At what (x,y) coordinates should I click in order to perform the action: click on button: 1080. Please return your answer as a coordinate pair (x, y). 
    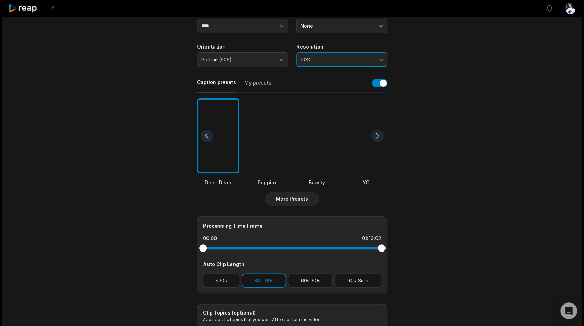
    Looking at the image, I should click on (342, 60).